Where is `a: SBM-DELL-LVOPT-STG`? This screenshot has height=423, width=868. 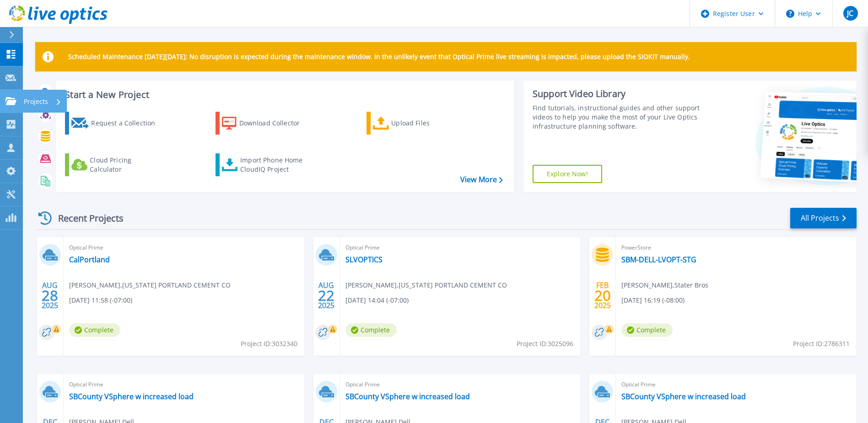 a: SBM-DELL-LVOPT-STG is located at coordinates (659, 260).